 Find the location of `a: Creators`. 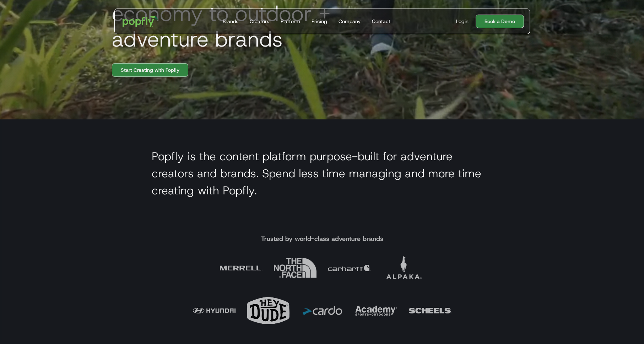

a: Creators is located at coordinates (259, 21).